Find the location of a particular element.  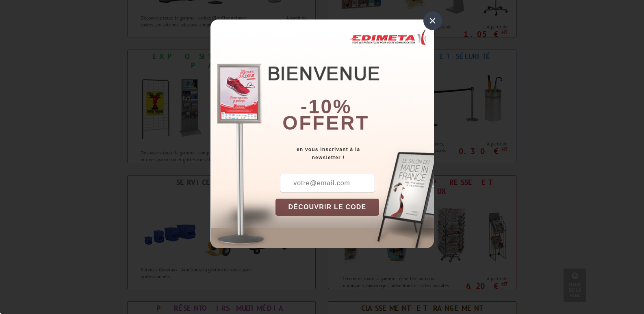

button: DÉCOUVRIR LE CODE is located at coordinates (327, 207).